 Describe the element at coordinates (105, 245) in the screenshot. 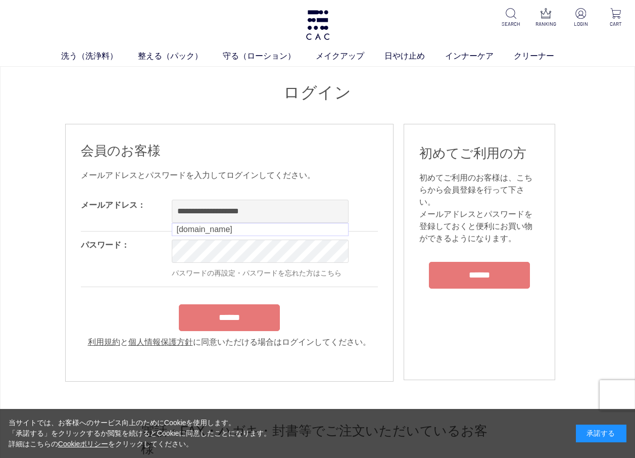

I see `label: パスワード：` at that location.